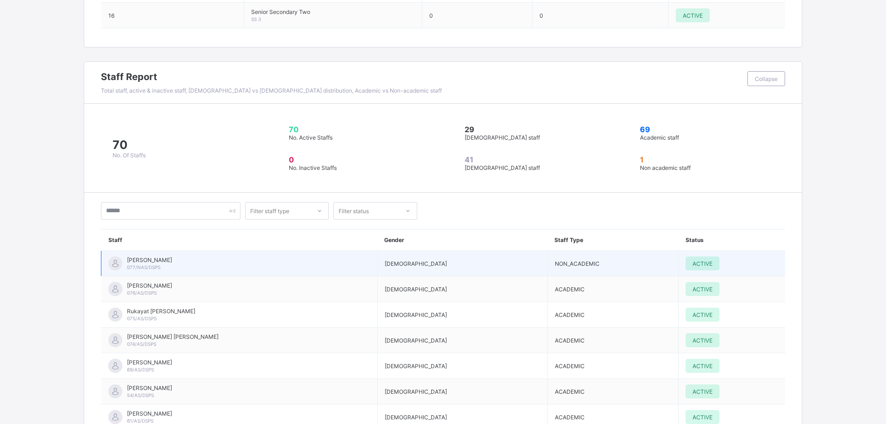 This screenshot has width=886, height=424. I want to click on span: 54/AS/DSPS, so click(140, 395).